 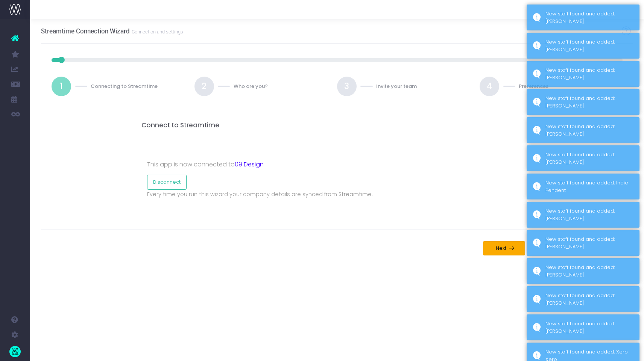 I want to click on p: Every time you run this wizard your company details are synced from Streamtime., so click(x=337, y=194).